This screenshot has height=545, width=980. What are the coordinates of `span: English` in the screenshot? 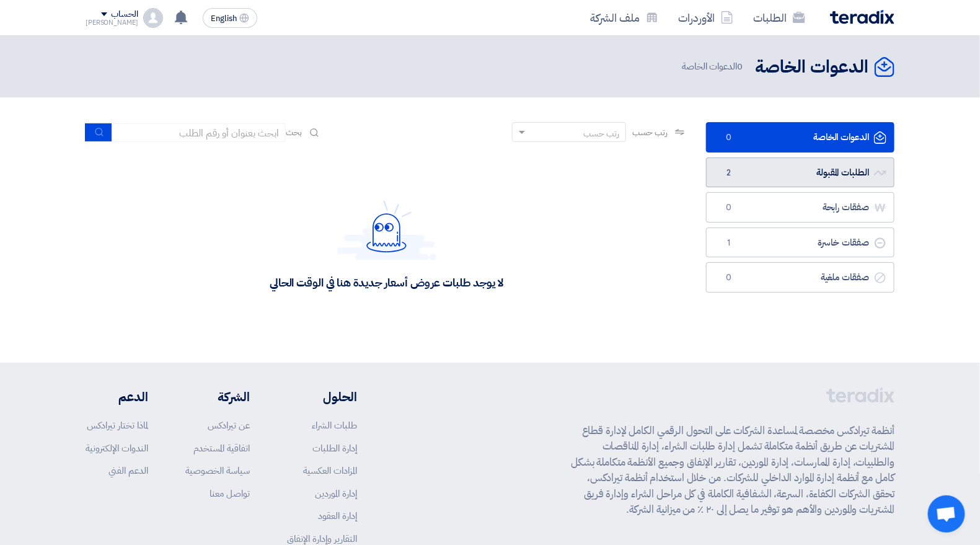 It's located at (224, 18).